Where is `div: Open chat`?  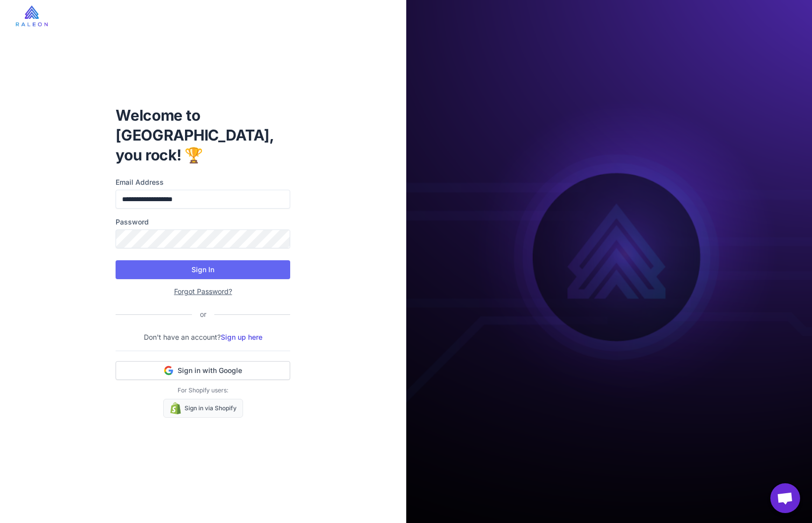 div: Open chat is located at coordinates (785, 498).